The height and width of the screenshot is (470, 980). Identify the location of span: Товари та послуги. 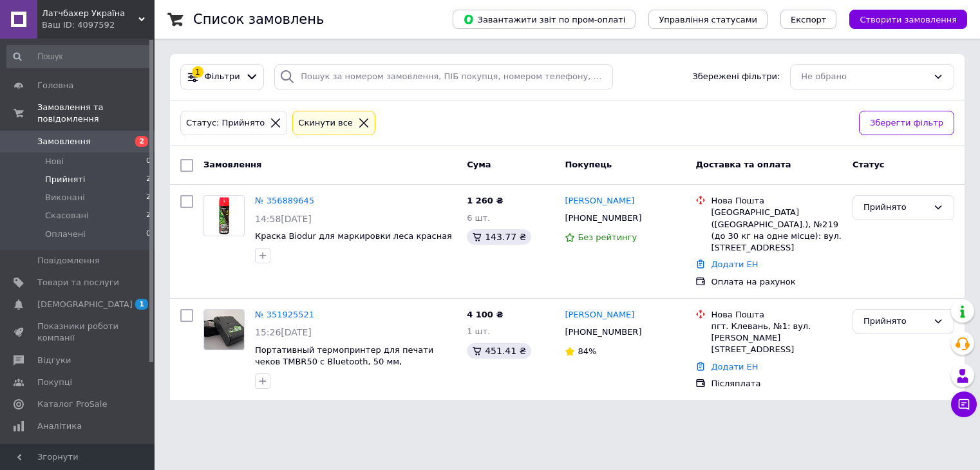
(78, 283).